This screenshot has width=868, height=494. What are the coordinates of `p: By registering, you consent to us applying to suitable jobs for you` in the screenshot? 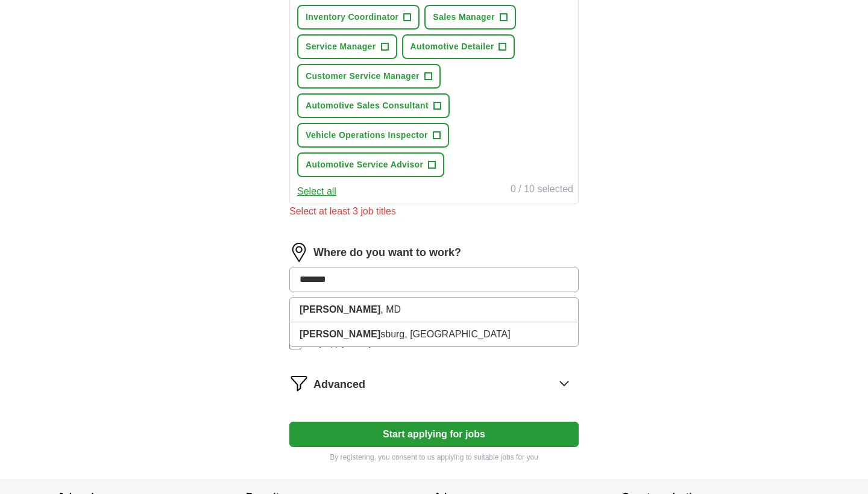 It's located at (434, 458).